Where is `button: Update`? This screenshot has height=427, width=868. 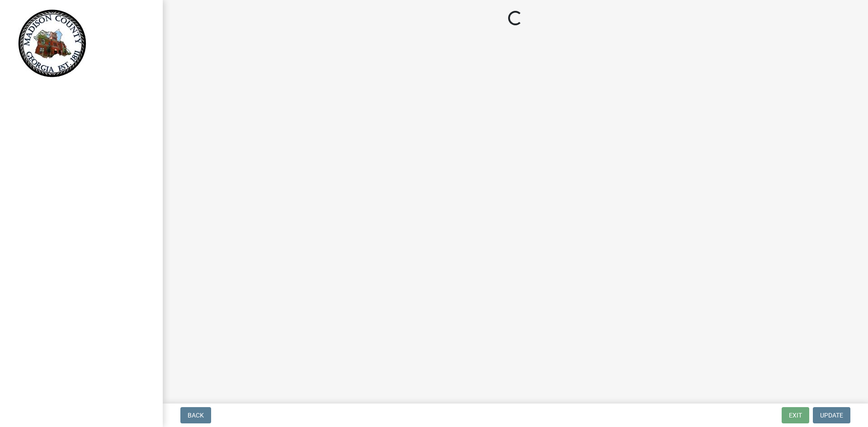 button: Update is located at coordinates (831, 415).